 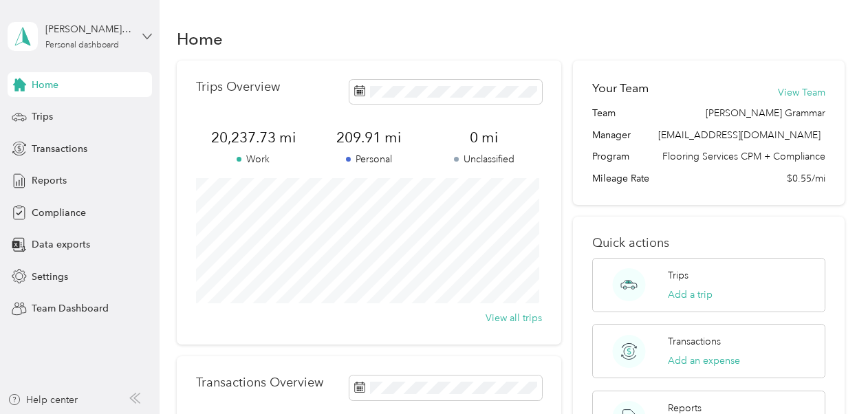 What do you see at coordinates (49, 180) in the screenshot?
I see `span: Reports` at bounding box center [49, 180].